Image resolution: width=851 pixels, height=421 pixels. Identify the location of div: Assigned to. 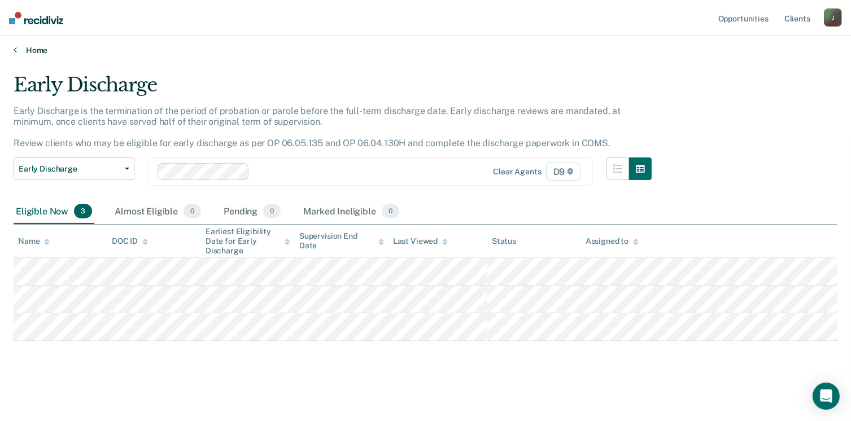
(612, 241).